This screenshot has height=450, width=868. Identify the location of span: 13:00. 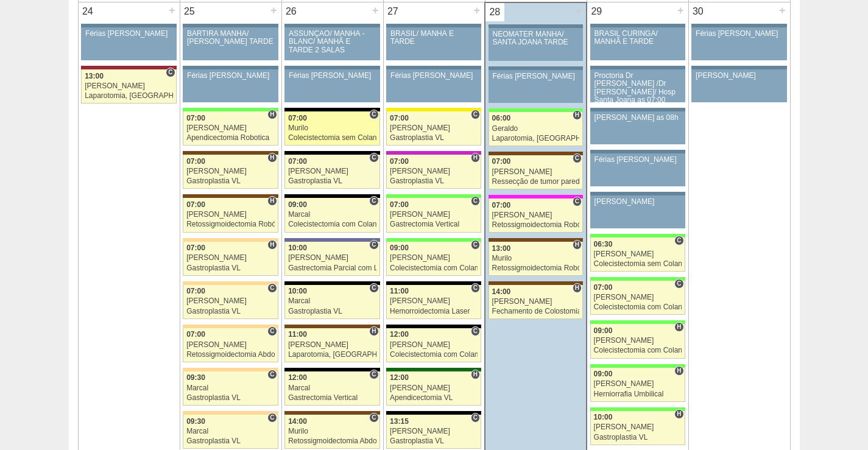
(501, 248).